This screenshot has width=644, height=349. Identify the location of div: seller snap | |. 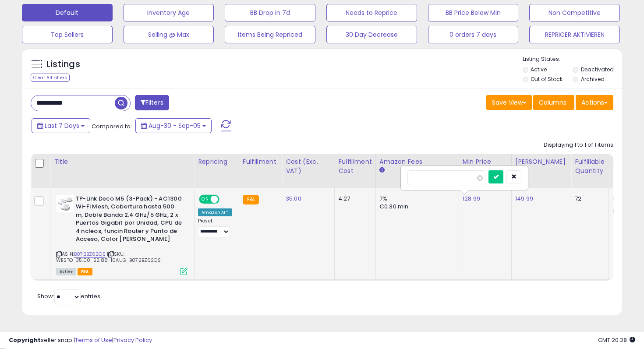
(81, 340).